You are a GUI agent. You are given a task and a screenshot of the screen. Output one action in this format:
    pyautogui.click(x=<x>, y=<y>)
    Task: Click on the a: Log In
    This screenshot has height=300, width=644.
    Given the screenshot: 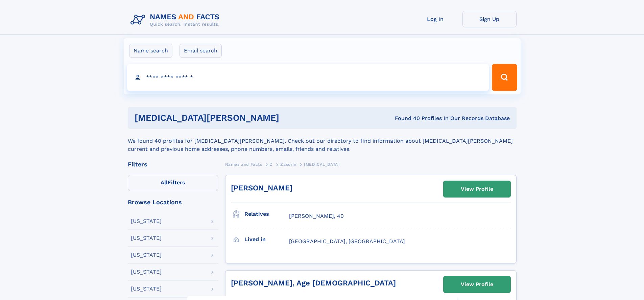 What is the action you would take?
    pyautogui.click(x=435, y=19)
    